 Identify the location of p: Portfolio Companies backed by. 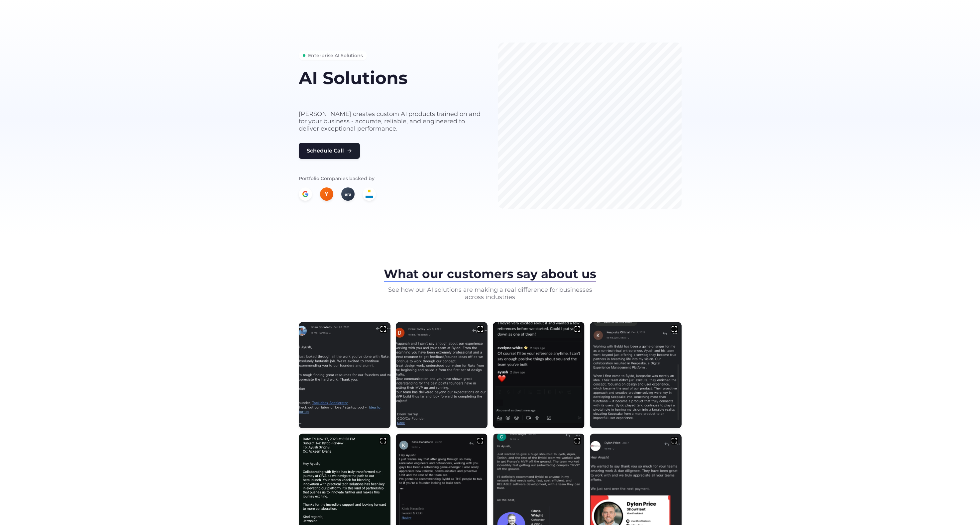
(391, 178).